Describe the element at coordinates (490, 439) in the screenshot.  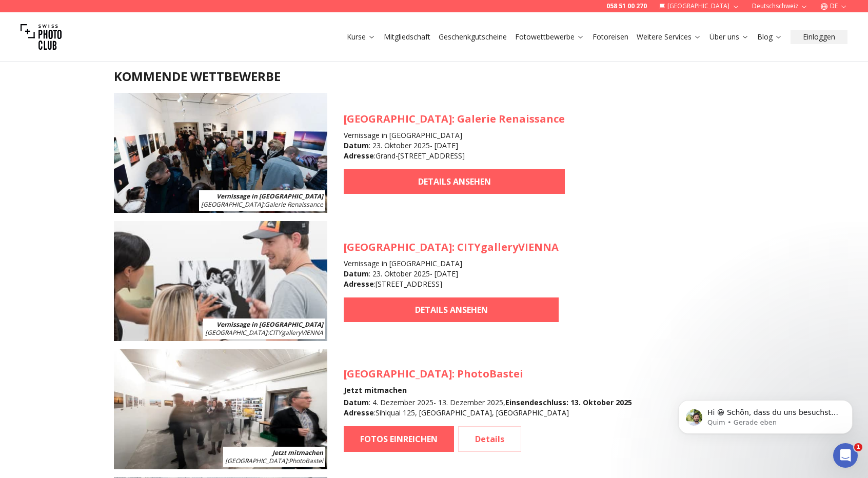
I see `a: Details` at that location.